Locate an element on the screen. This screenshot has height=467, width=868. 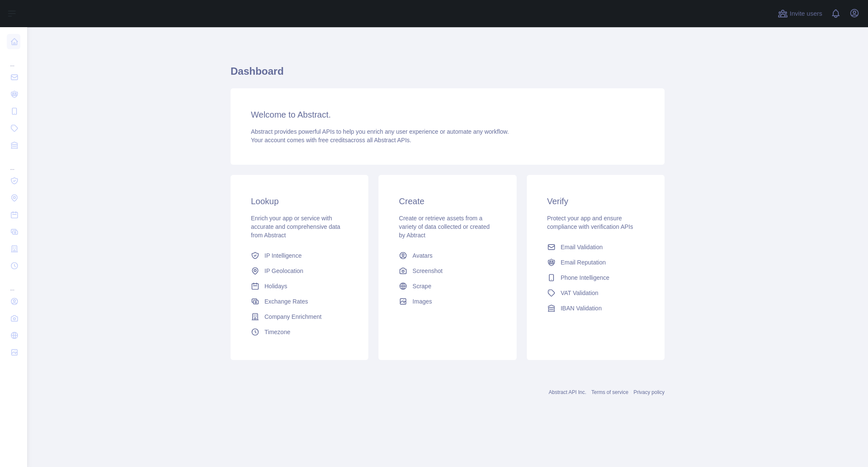
span: IP Geolocation is located at coordinates (285, 270).